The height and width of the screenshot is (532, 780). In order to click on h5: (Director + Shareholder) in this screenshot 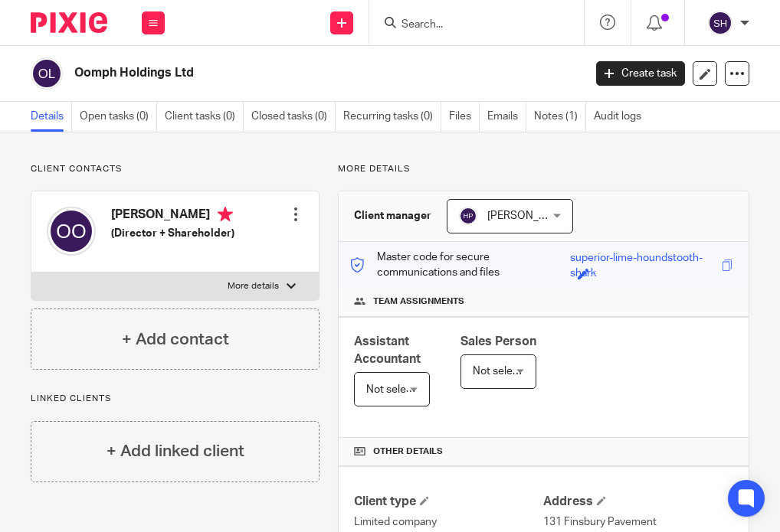, I will do `click(173, 234)`.